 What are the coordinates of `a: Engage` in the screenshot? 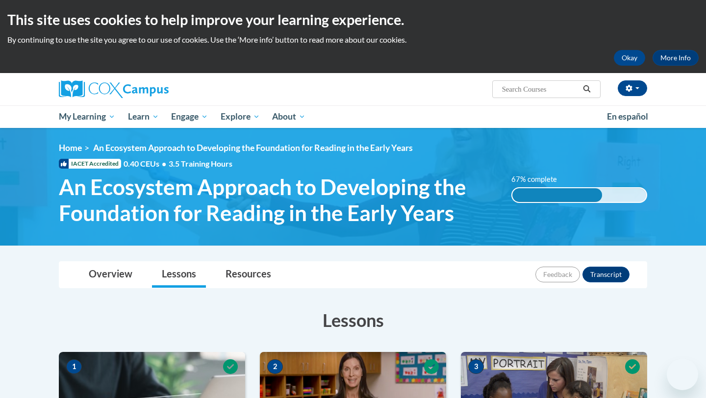 It's located at (189, 117).